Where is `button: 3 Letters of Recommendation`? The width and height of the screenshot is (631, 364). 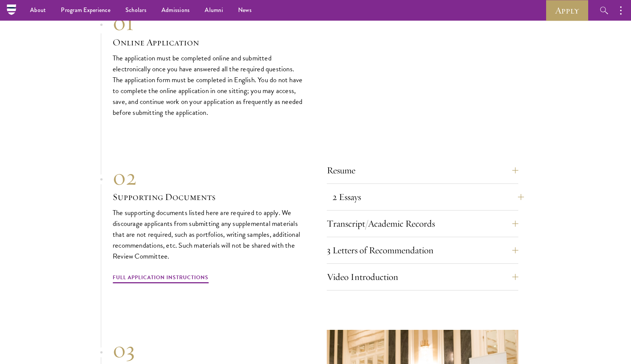
button: 3 Letters of Recommendation is located at coordinates (423, 250).